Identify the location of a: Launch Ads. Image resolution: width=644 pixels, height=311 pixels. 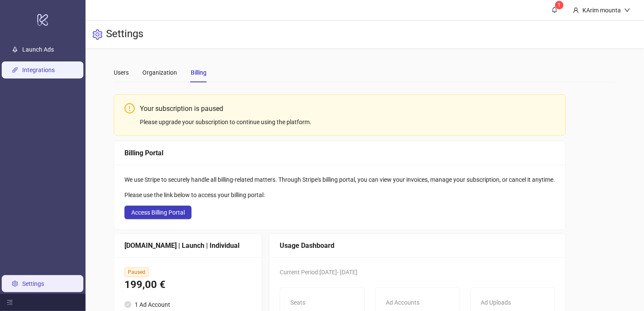
(38, 49).